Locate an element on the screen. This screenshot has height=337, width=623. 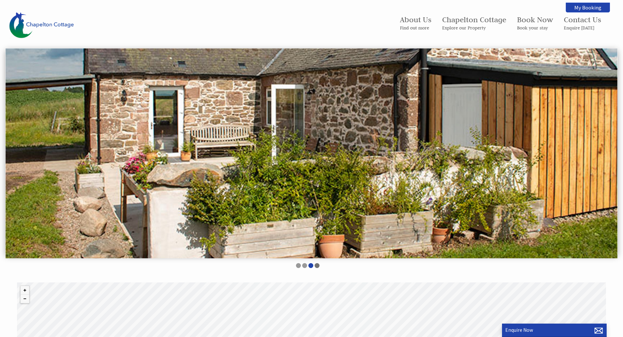
small: Find out more is located at coordinates (416, 28).